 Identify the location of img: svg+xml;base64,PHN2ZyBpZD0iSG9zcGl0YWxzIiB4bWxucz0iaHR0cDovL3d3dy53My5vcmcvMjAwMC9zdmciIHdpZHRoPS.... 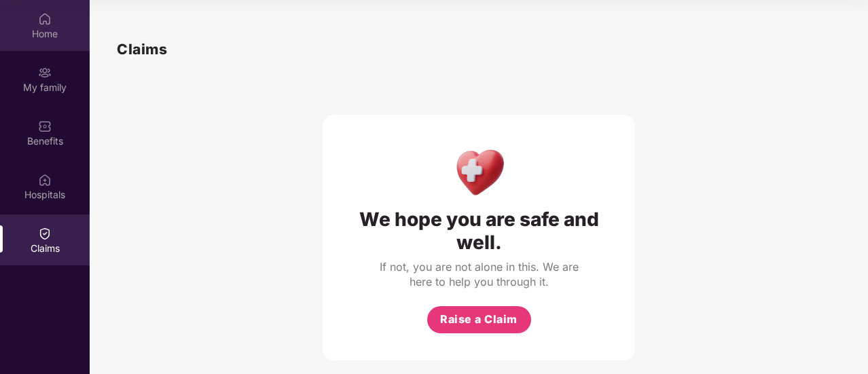
(45, 180).